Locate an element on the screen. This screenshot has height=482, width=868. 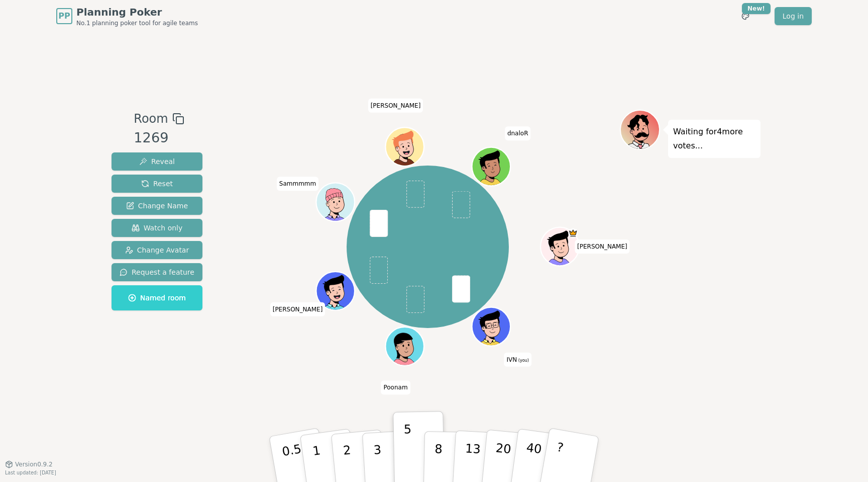
p: Waiting for 4 more votes... is located at coordinates (715, 139).